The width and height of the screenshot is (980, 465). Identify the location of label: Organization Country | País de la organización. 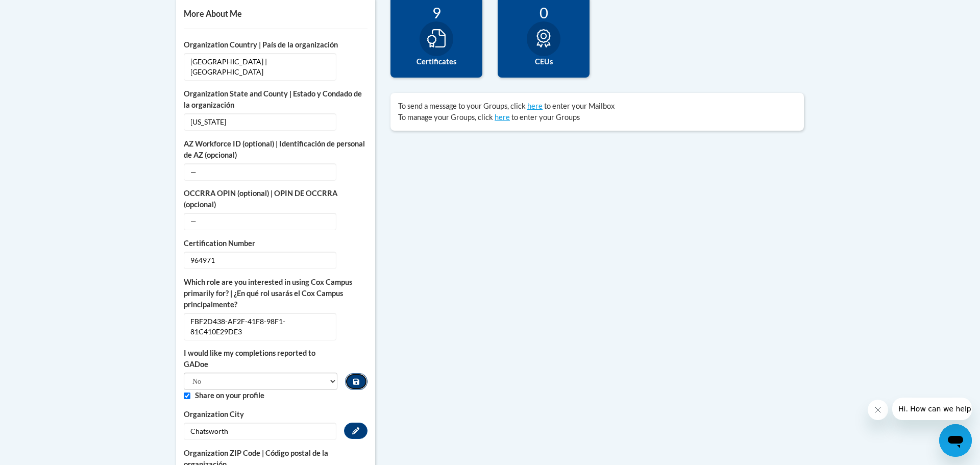
(276, 45).